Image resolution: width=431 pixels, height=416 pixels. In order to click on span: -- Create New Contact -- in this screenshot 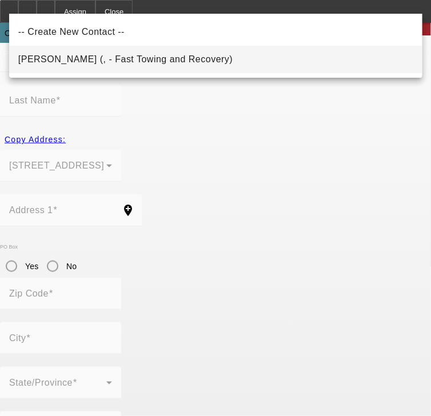, I will do `click(72, 31)`.